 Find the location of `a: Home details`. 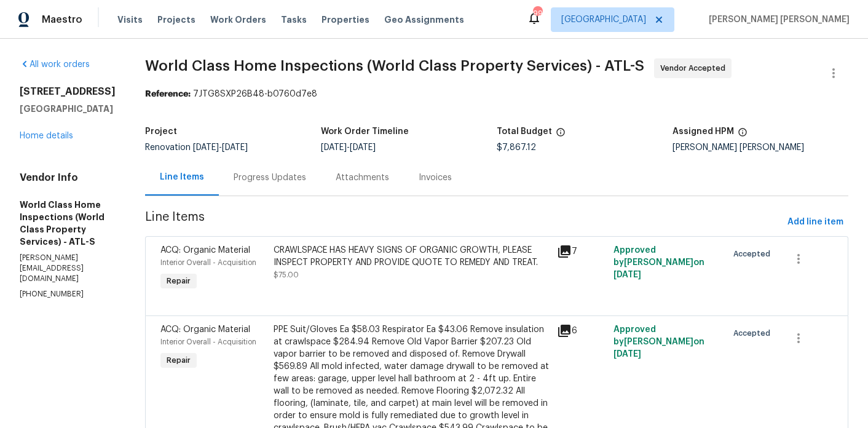

a: Home details is located at coordinates (46, 136).